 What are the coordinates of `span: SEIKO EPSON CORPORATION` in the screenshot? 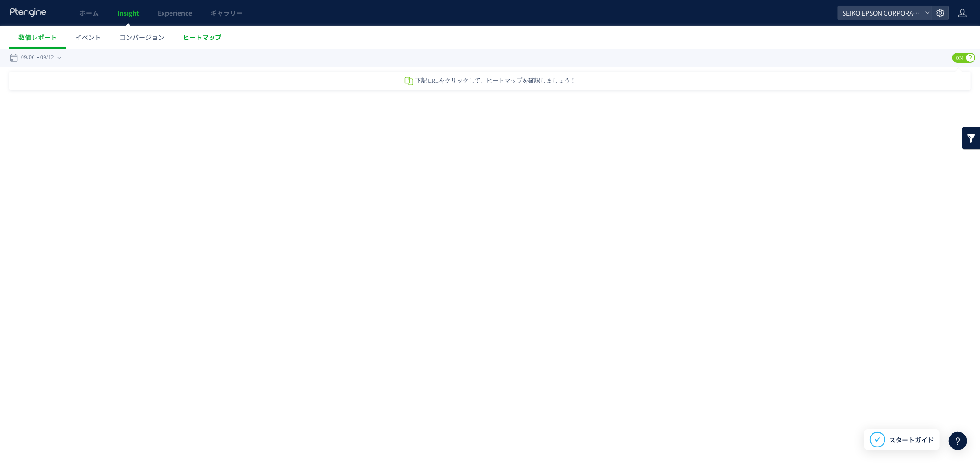 It's located at (880, 13).